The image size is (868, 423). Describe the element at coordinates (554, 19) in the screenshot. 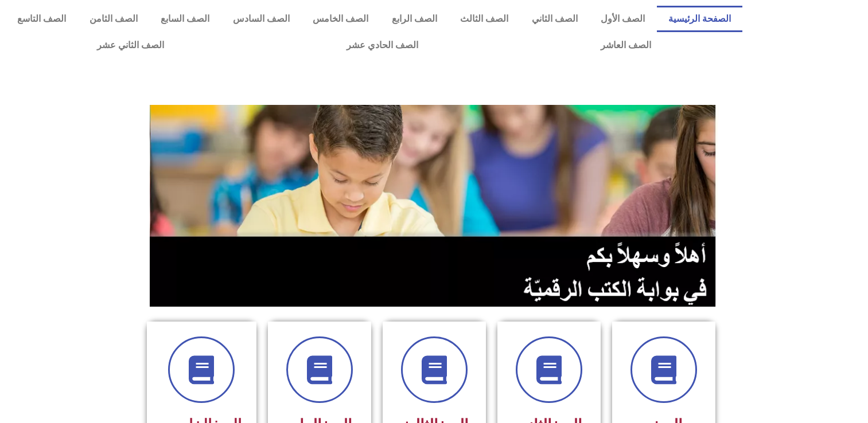

I see `a: الصف الثاني` at that location.